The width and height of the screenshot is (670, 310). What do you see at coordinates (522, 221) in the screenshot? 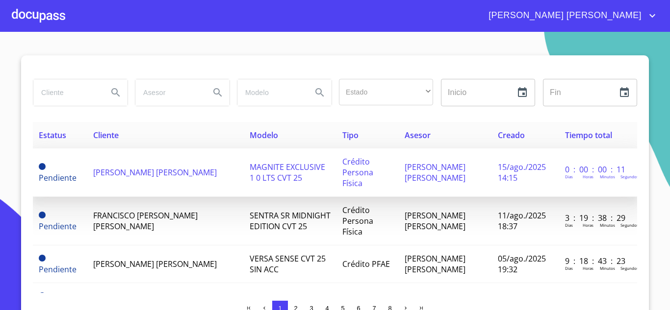
I see `span: 11/ago./2025 18:37` at bounding box center [522, 221].